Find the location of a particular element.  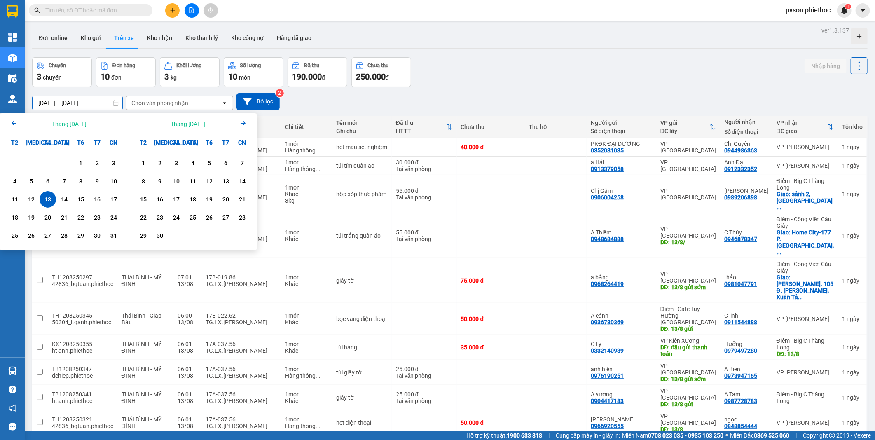

div: Giao: sảnh 2, Vinhomes Westpoint, Đỗ Đức Dục, Nam Từ Liêm, Hà Nội, vinhomes Westpoint, P. Đỗ Đức ... is located at coordinates (805, 201).